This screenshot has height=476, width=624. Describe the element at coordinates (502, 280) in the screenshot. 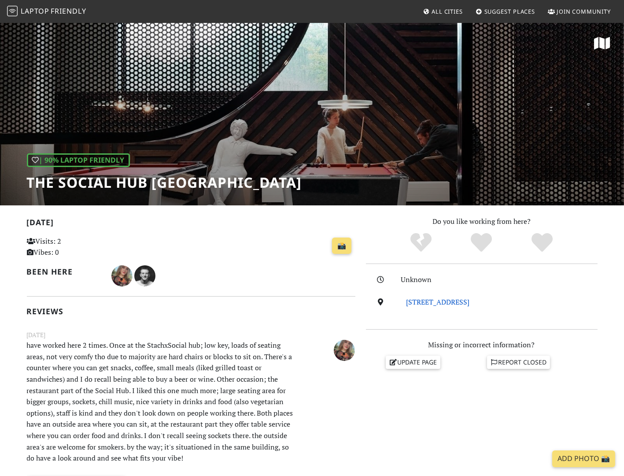

I see `div: Unknown` at that location.